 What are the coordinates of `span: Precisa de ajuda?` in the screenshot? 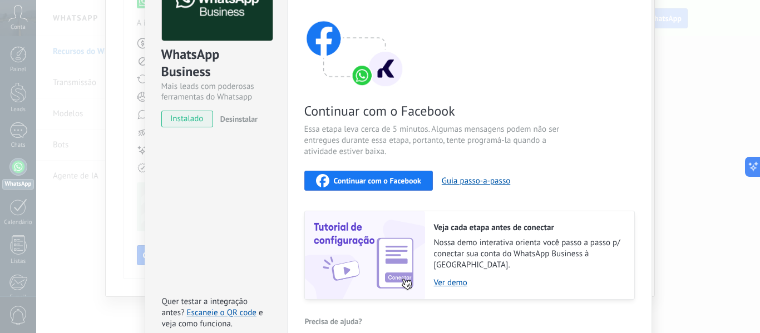 It's located at (333, 322).